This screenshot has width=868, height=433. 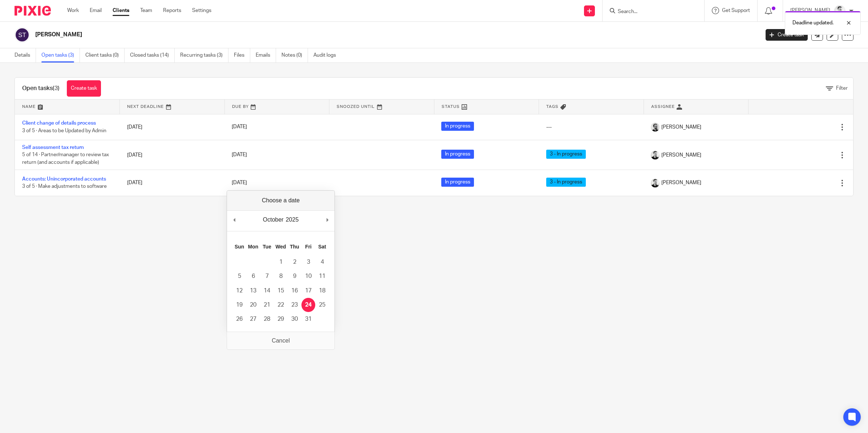 What do you see at coordinates (65, 159) in the screenshot?
I see `span: 5 of 14 · Partner/manager to review tax return (and accounts if applicable)` at bounding box center [65, 159].